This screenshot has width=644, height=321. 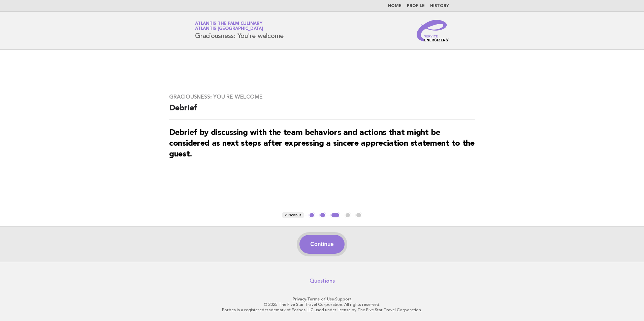 What do you see at coordinates (433, 31) in the screenshot?
I see `img: Service Energizers` at bounding box center [433, 31].